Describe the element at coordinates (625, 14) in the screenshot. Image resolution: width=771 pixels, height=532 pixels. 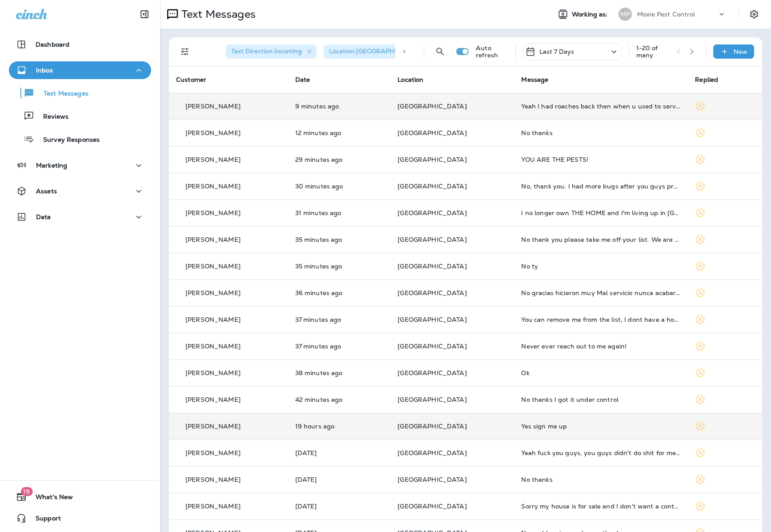
I see `div: MP` at that location.